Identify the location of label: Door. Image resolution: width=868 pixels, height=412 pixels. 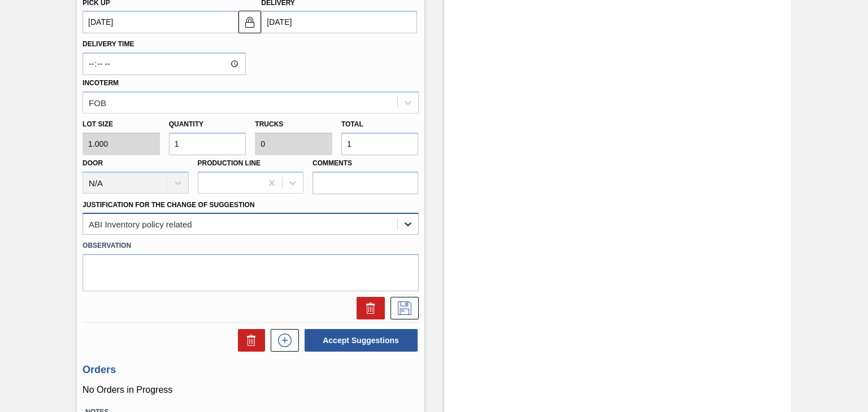
(92, 163).